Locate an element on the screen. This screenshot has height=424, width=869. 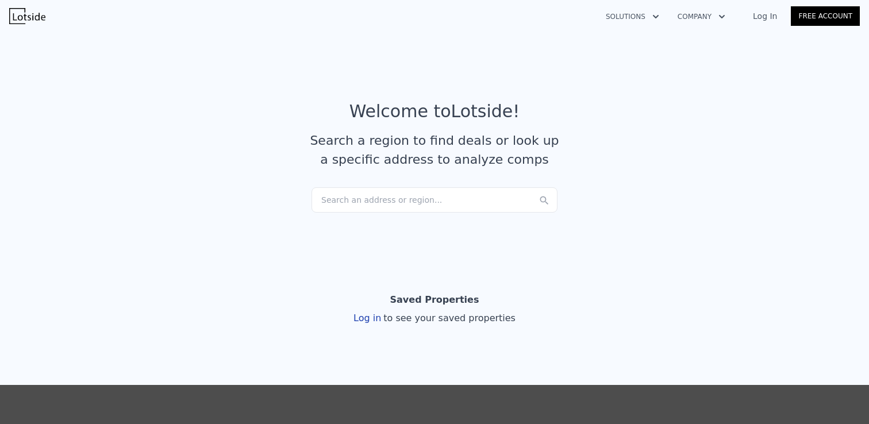
div: Saved Properties is located at coordinates (435, 300).